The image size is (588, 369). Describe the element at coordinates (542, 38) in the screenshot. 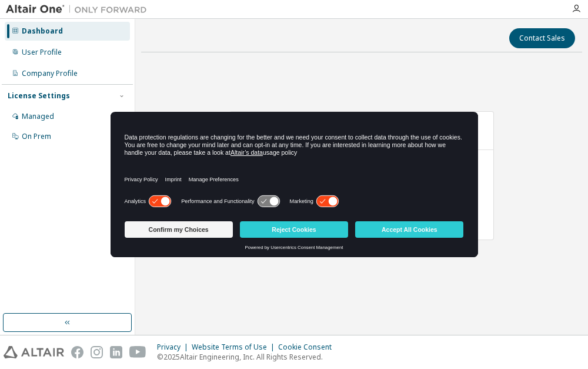

I see `button: Contact Sales` at that location.